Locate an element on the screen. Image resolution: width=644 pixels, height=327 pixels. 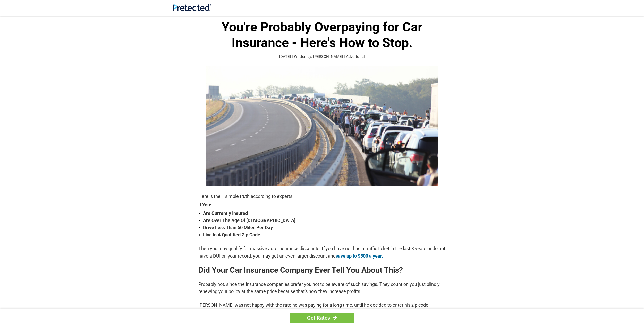
p: Here is the 1 simple truth according to experts: is located at coordinates (322, 196).